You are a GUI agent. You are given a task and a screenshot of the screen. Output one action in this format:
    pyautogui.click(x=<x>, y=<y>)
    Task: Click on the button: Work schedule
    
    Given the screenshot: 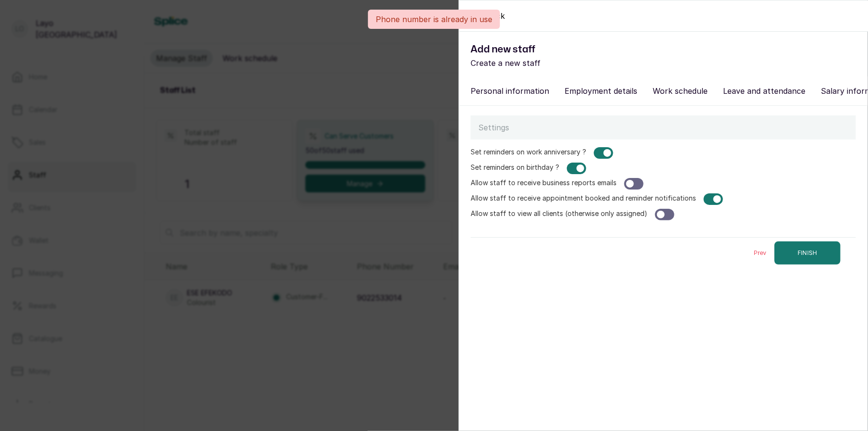 What is the action you would take?
    pyautogui.click(x=681, y=91)
    